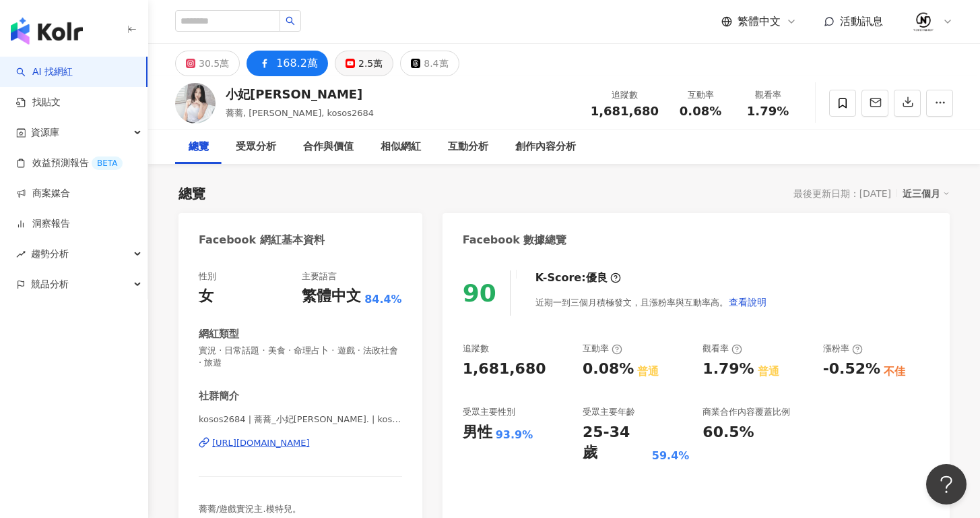 This screenshot has height=518, width=980. Describe the element at coordinates (208, 277) in the screenshot. I see `div: 性別` at that location.